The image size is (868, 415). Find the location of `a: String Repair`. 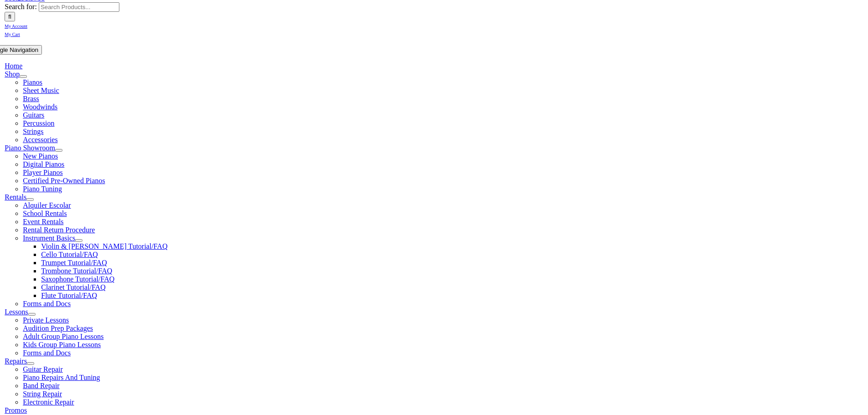

a: String Repair is located at coordinates (42, 393).